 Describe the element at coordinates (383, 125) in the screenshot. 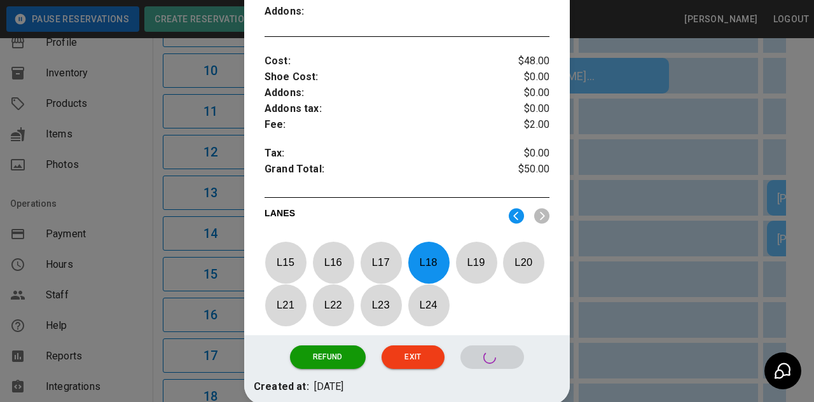

I see `p: Fee :` at that location.